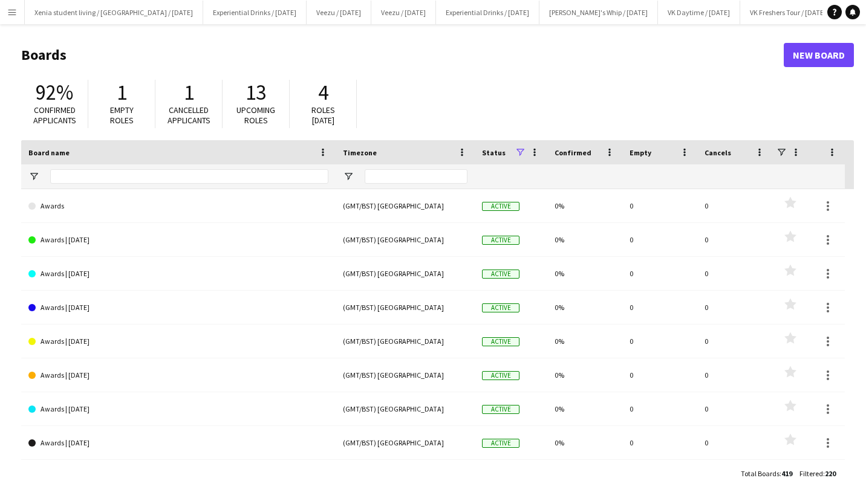  Describe the element at coordinates (323, 92) in the screenshot. I see `span: 4` at that location.